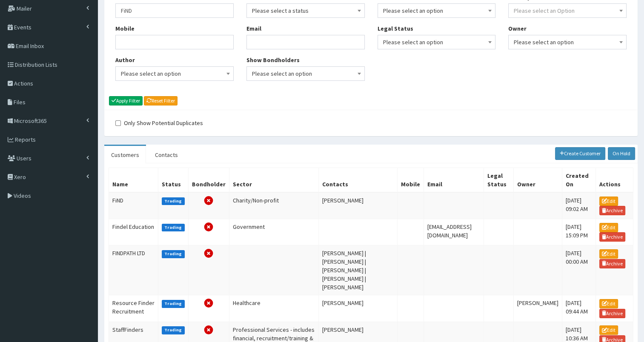 This screenshot has width=644, height=342. What do you see at coordinates (134, 205) in the screenshot?
I see `td: FiND` at bounding box center [134, 205].